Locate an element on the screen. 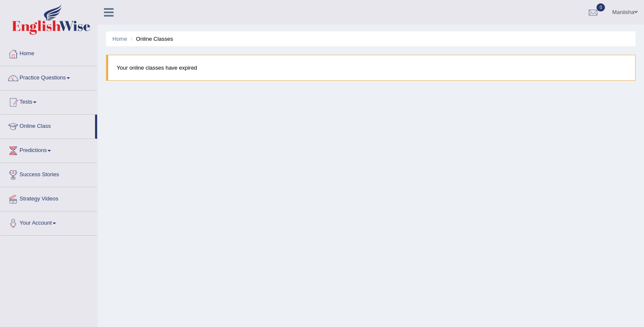  a: Predictions is located at coordinates (49, 149).